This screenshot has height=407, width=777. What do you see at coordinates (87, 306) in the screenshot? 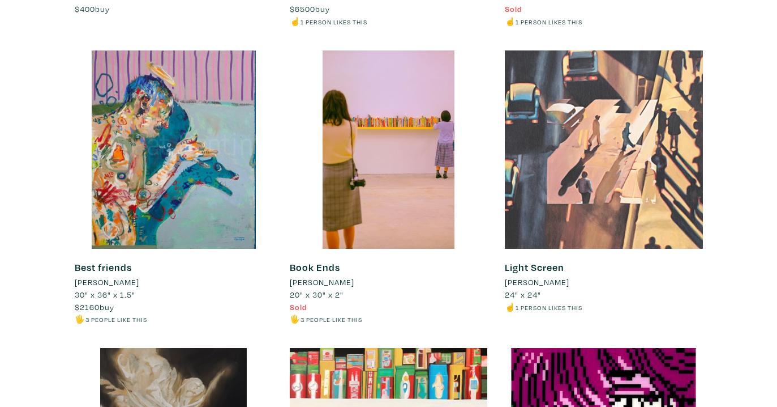
I see `span: $2160` at bounding box center [87, 306].